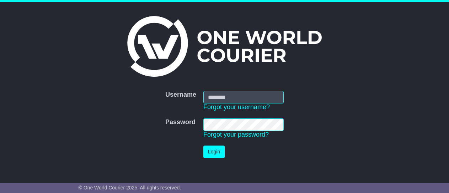 The width and height of the screenshot is (449, 193). What do you see at coordinates (181, 95) in the screenshot?
I see `label: Username` at bounding box center [181, 95].